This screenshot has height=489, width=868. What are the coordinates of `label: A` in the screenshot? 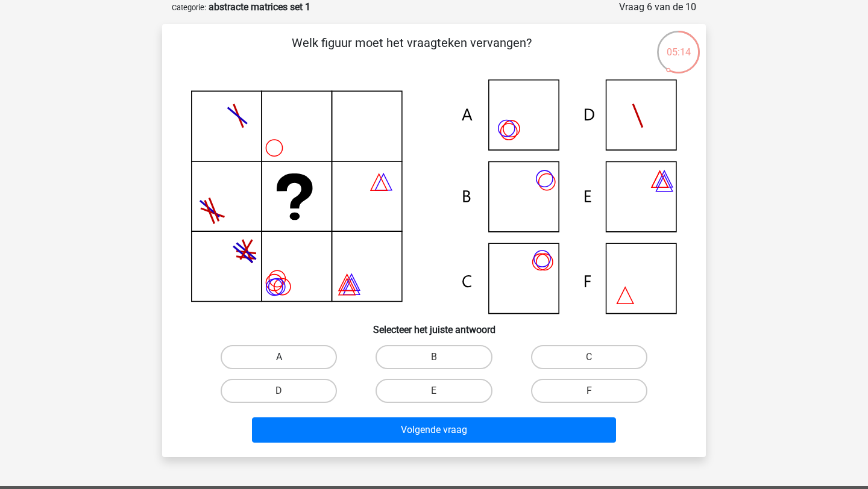 It's located at (278, 357).